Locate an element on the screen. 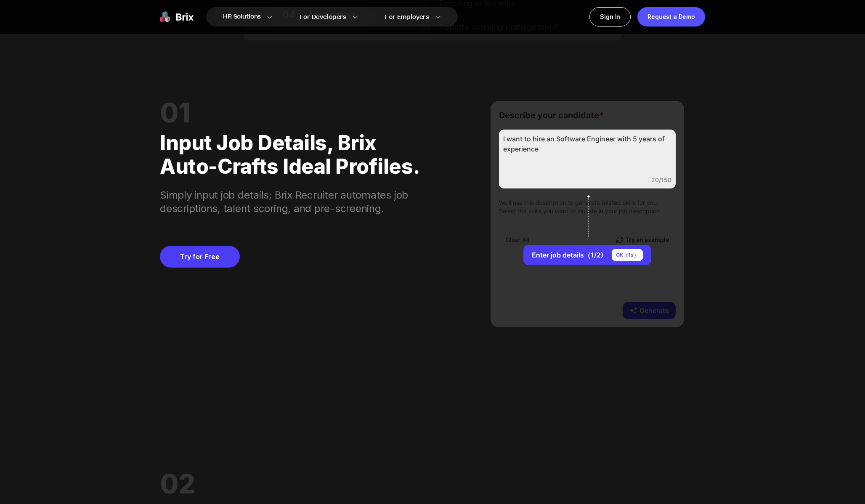  div: 02 is located at coordinates (432, 484).